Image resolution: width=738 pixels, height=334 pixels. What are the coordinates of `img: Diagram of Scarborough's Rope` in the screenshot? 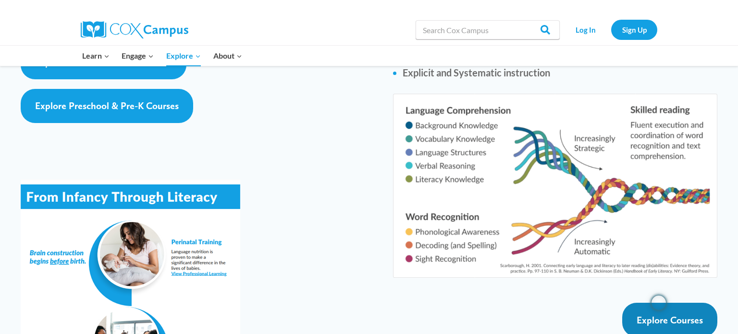 It's located at (555, 185).